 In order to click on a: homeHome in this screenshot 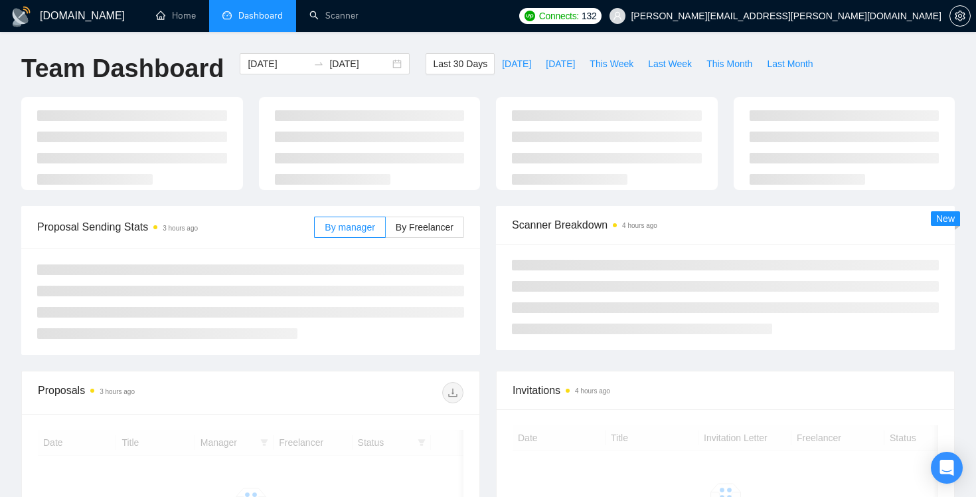, I will do `click(176, 15)`.